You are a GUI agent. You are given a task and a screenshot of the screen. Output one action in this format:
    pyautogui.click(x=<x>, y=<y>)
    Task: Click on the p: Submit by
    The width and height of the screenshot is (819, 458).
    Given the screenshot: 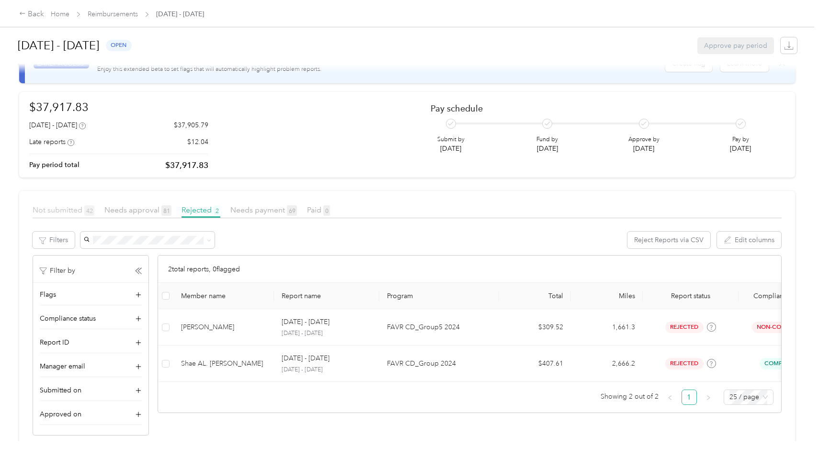 What is the action you would take?
    pyautogui.click(x=450, y=140)
    